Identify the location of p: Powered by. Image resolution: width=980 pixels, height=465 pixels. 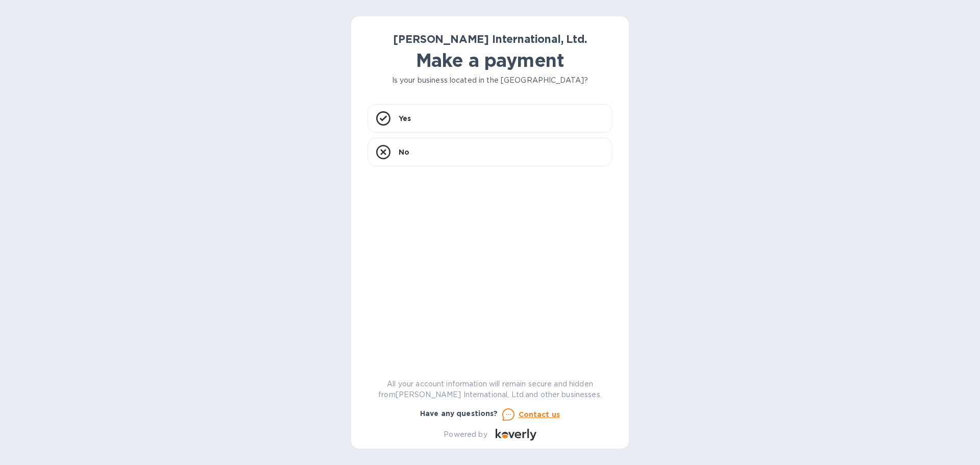
(465, 435).